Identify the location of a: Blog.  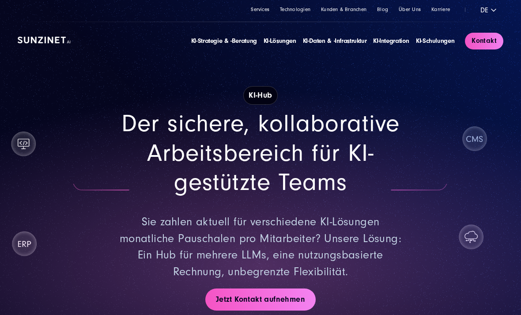
(382, 9).